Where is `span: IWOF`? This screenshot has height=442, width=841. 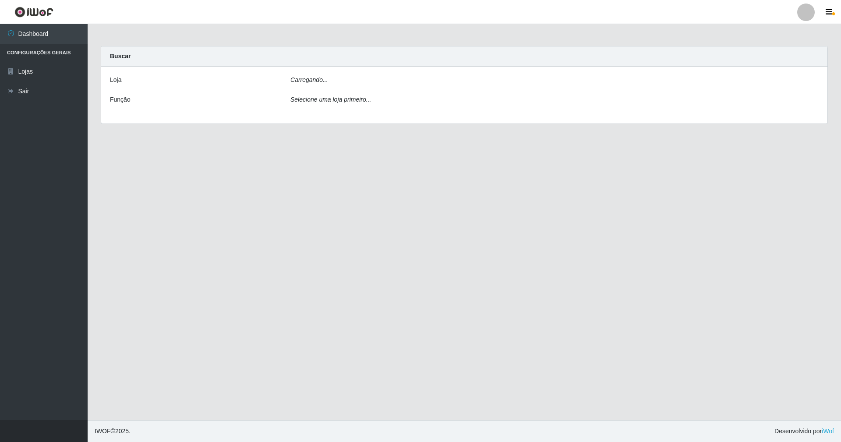 span: IWOF is located at coordinates (102, 431).